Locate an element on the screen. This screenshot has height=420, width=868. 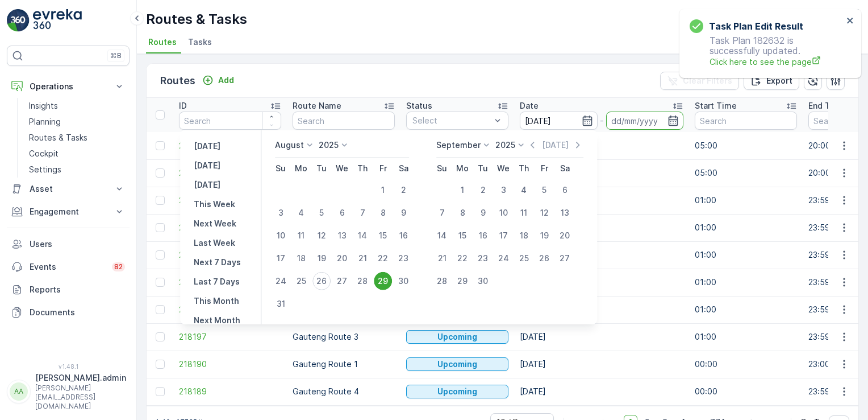
div: 13 is located at coordinates (565, 213).